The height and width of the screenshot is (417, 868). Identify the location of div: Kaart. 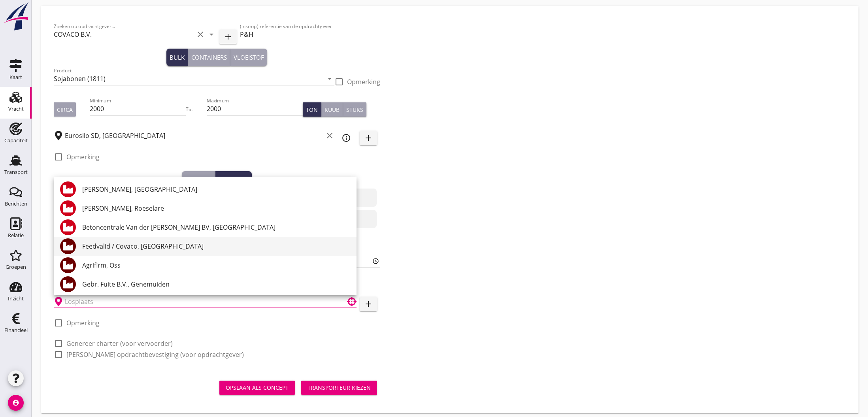
(16, 77).